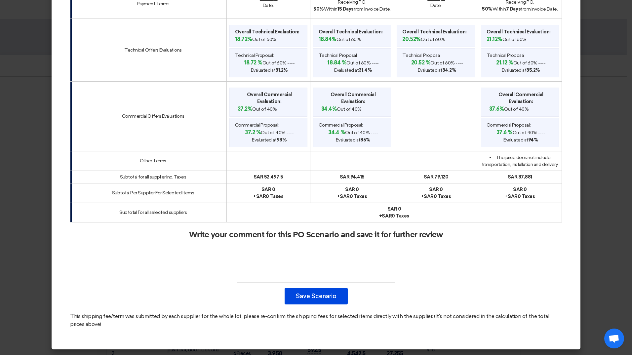  Describe the element at coordinates (533, 140) in the screenshot. I see `b: 94%` at that location.